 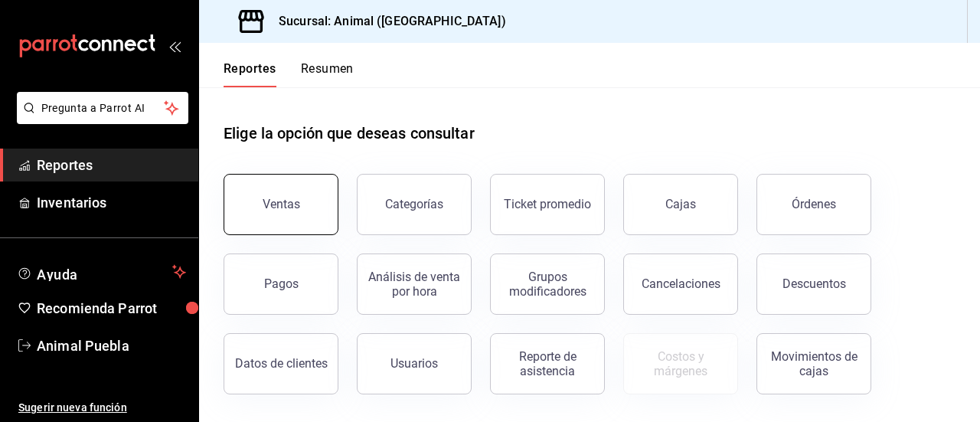 What do you see at coordinates (548, 204) in the screenshot?
I see `div: Ticket promedio` at bounding box center [548, 204].